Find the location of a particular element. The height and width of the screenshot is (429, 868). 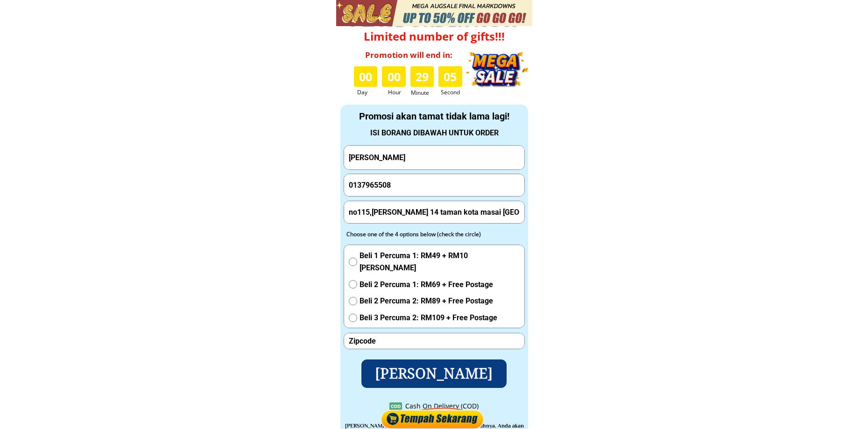

h3: Hour is located at coordinates (397, 92).